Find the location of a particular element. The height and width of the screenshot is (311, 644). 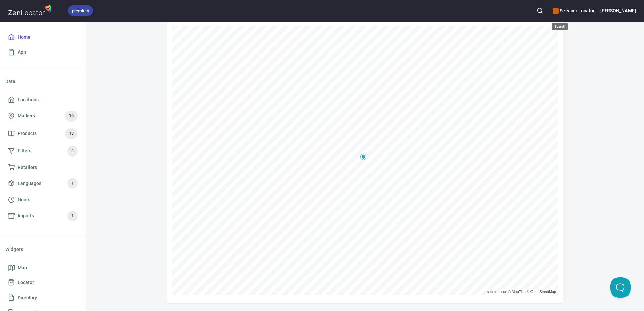

a: Directory is located at coordinates (43, 298).